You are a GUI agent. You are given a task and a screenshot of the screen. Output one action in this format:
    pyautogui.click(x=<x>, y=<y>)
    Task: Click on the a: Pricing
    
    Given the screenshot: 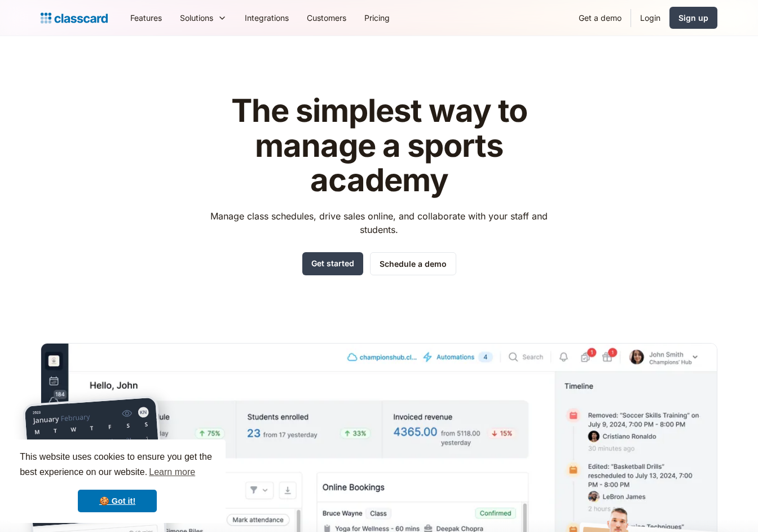 What is the action you would take?
    pyautogui.click(x=377, y=17)
    